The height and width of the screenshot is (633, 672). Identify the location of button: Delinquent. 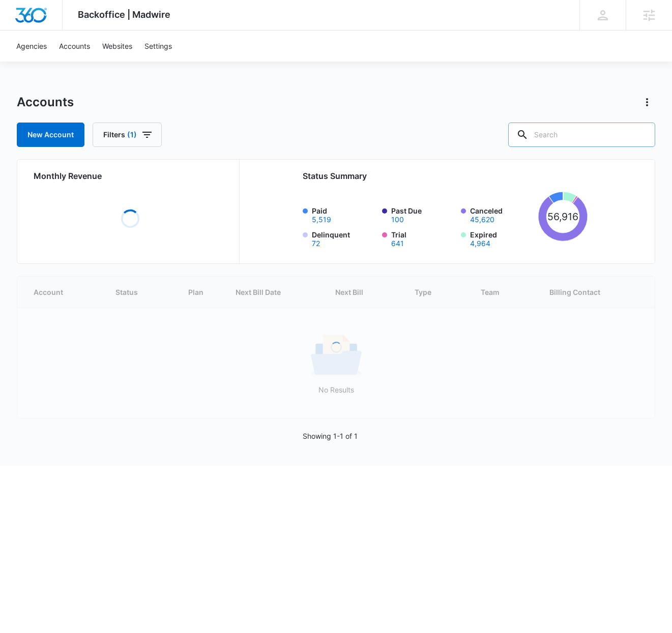
(316, 244).